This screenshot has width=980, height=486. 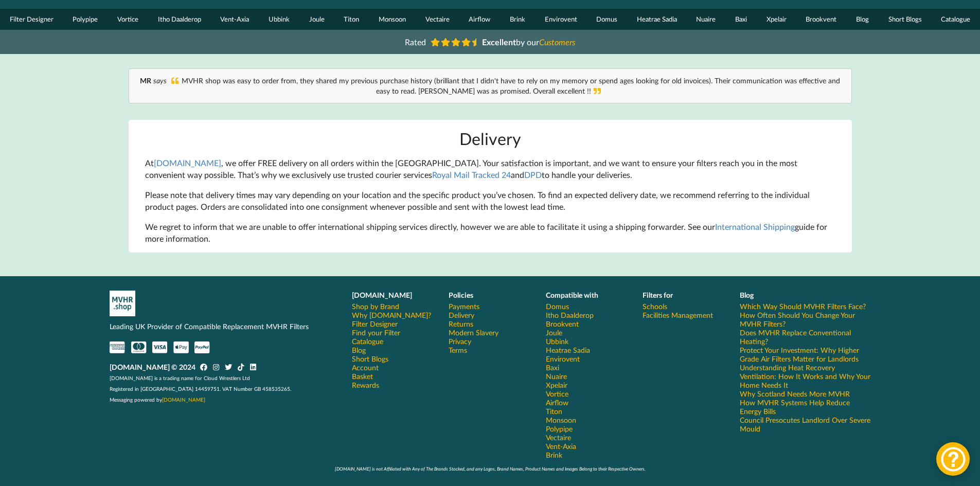 What do you see at coordinates (805, 424) in the screenshot?
I see `a: Council Presocutes Landlord Over Severe Mould` at bounding box center [805, 424].